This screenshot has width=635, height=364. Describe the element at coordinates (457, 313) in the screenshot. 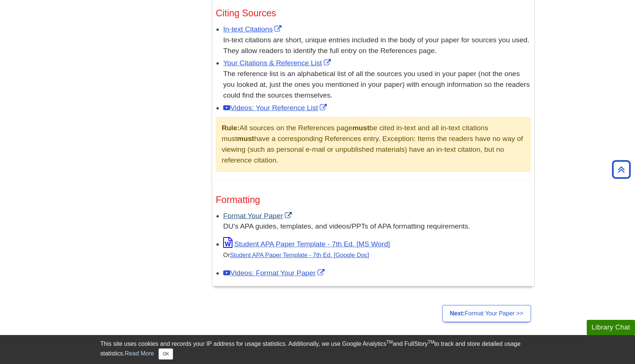

I see `strong: Next:` at that location.